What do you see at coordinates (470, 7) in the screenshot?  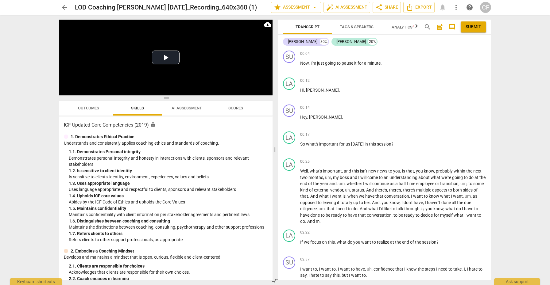 I see `a: Help` at bounding box center [470, 7].